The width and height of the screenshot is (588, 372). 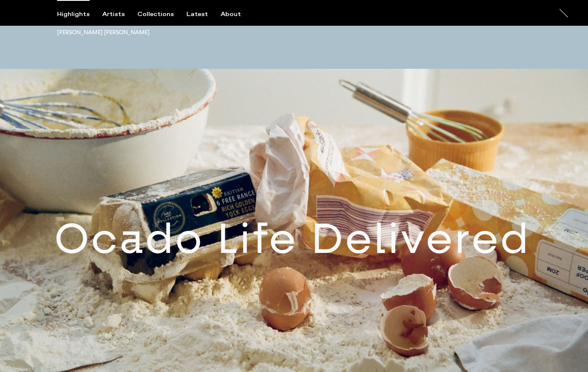 What do you see at coordinates (120, 14) in the screenshot?
I see `button: Artists` at bounding box center [120, 14].